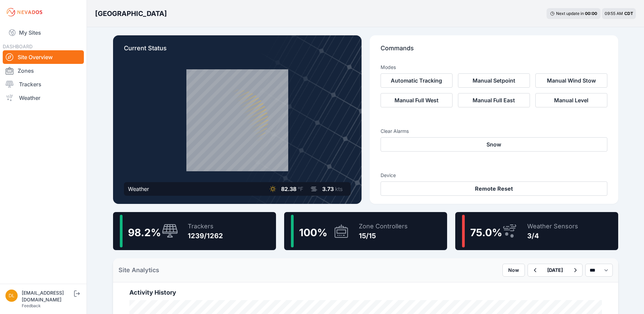  What do you see at coordinates (18, 46) in the screenshot?
I see `span: DASHBOARD` at bounding box center [18, 46].